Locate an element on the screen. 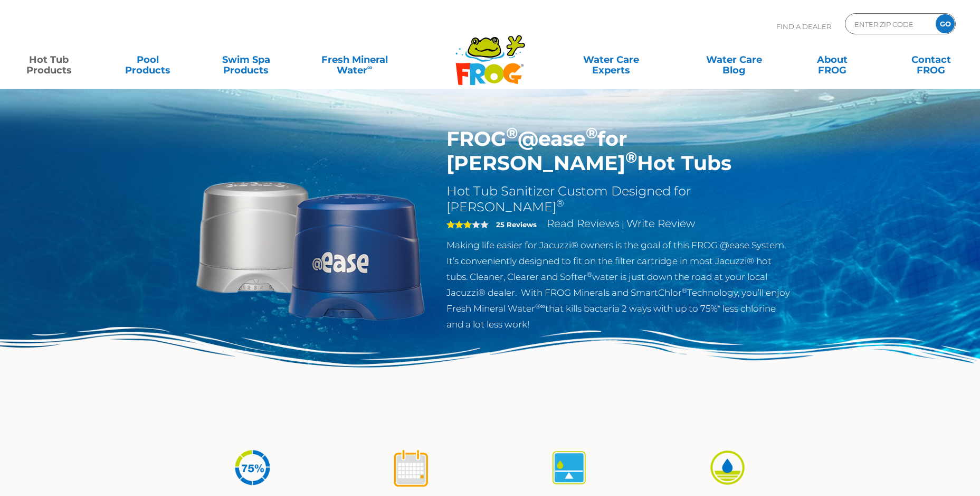 Image resolution: width=980 pixels, height=496 pixels. a: Swim SpaProducts is located at coordinates (246, 60).